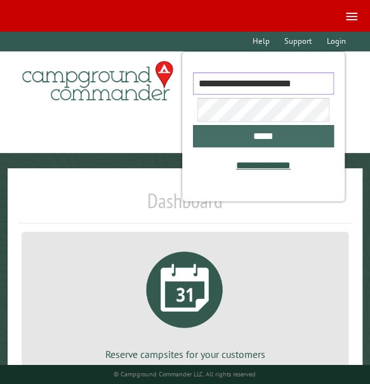 Image resolution: width=370 pixels, height=384 pixels. What do you see at coordinates (336, 41) in the screenshot?
I see `a: Login` at bounding box center [336, 41].